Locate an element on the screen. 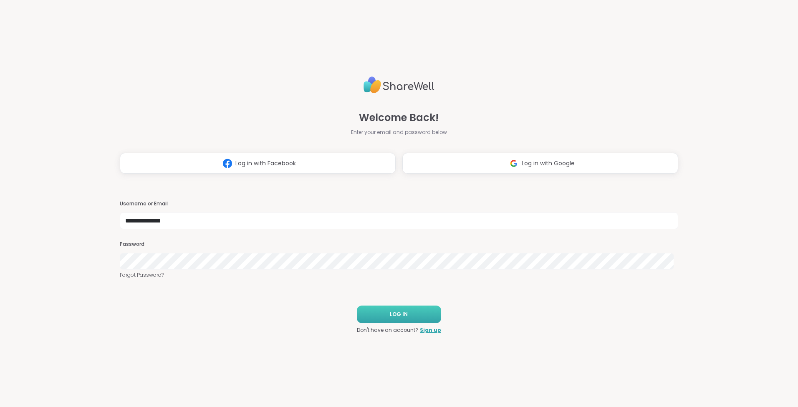 Image resolution: width=798 pixels, height=407 pixels. a: Forgot Password? is located at coordinates (399, 275).